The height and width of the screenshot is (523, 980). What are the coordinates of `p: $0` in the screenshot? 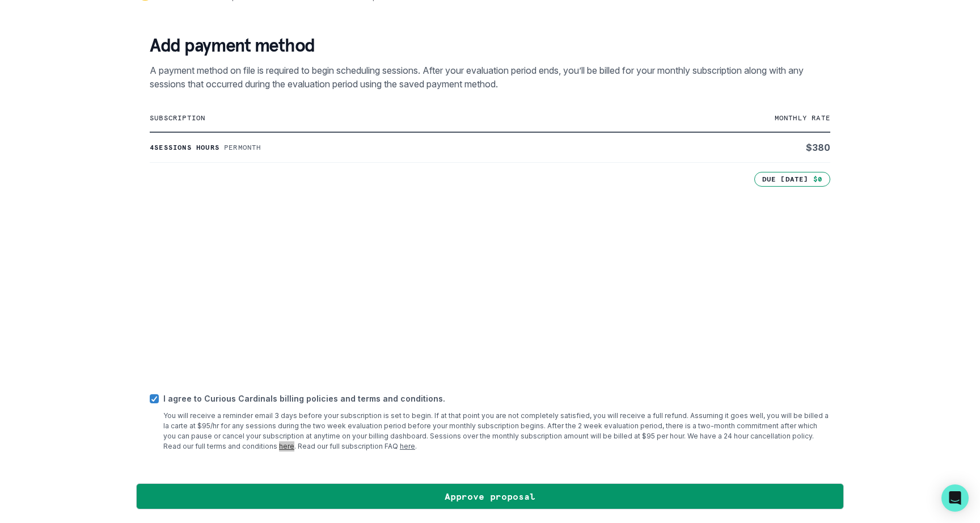 It's located at (817, 179).